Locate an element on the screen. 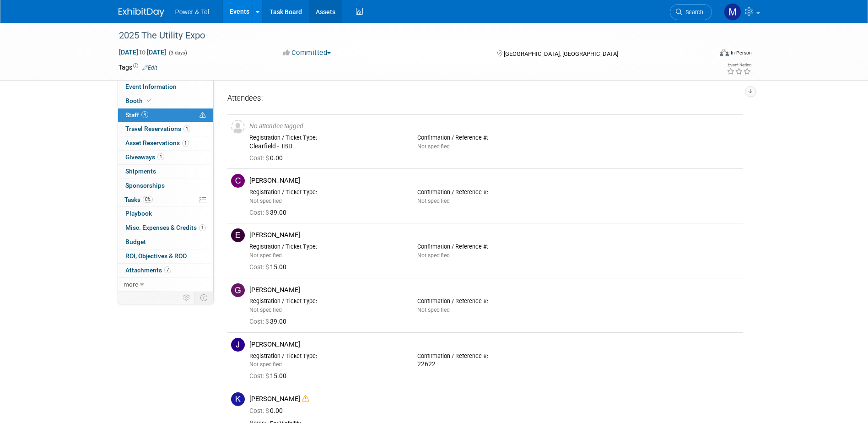 This screenshot has width=868, height=423. a: Sponsorships is located at coordinates (166, 186).